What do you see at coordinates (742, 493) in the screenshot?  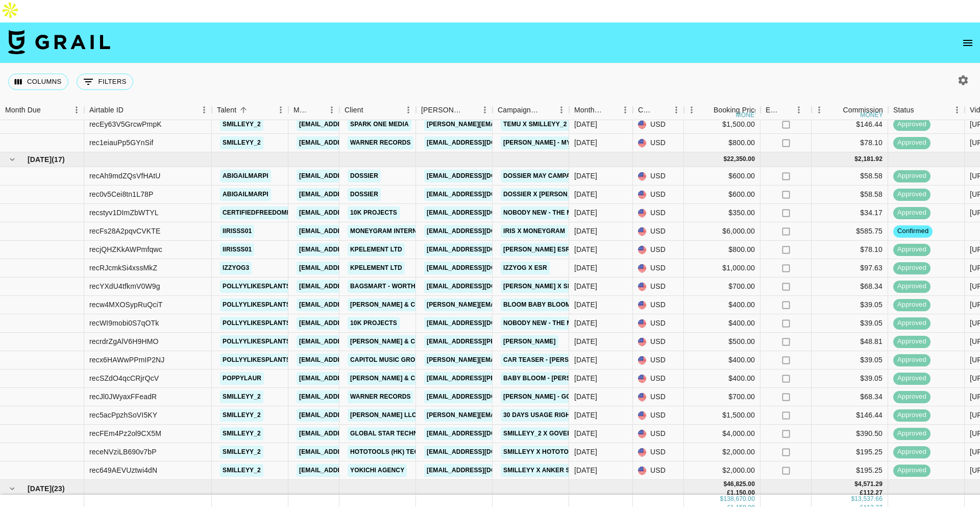 I see `div: 1,150.00` at bounding box center [742, 493].